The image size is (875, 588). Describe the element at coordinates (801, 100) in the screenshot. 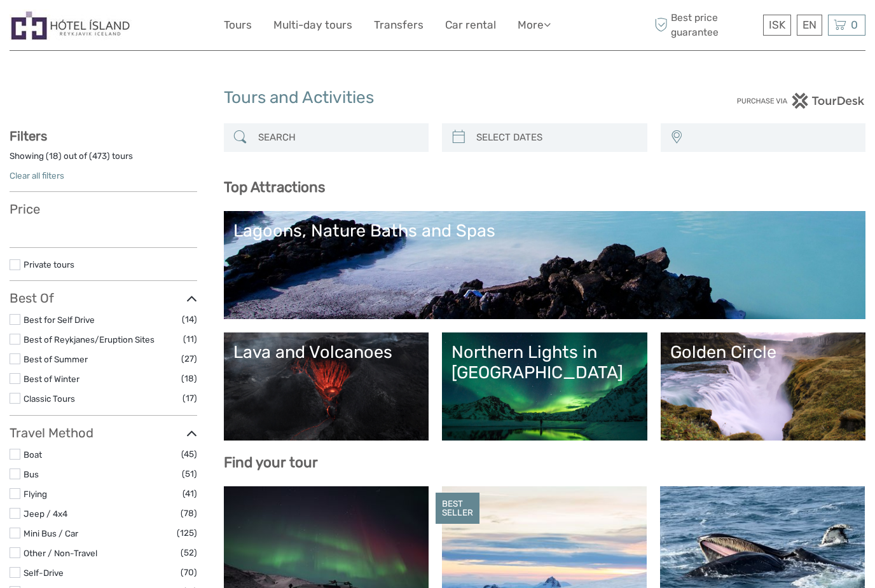

I see `img: PurchaseViaTourDesk.png` at that location.